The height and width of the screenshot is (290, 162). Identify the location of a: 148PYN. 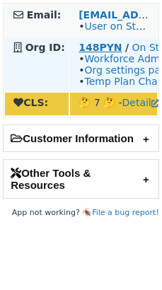
(100, 47).